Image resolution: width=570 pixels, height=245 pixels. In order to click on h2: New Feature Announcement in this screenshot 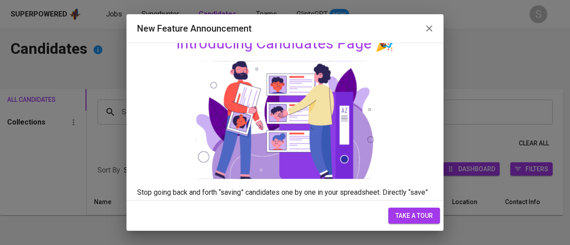, I will do `click(285, 28)`.